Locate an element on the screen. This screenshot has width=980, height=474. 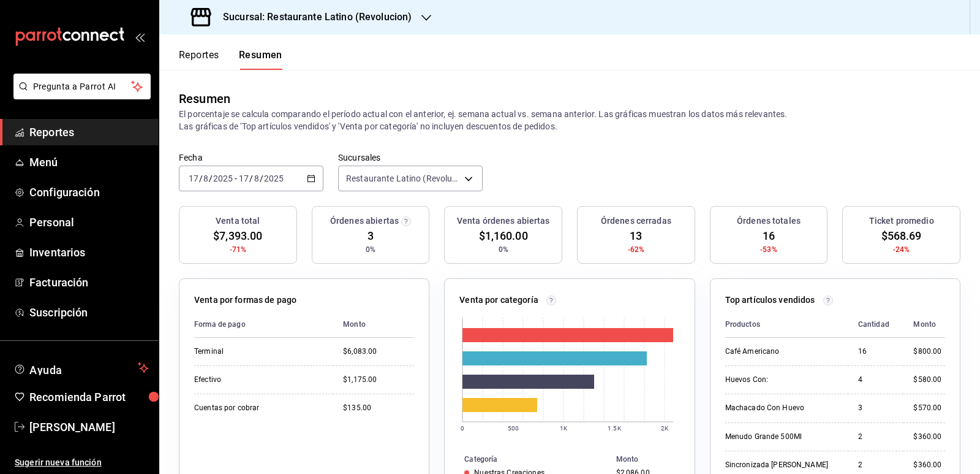
div: $570.00 is located at coordinates (929, 407).